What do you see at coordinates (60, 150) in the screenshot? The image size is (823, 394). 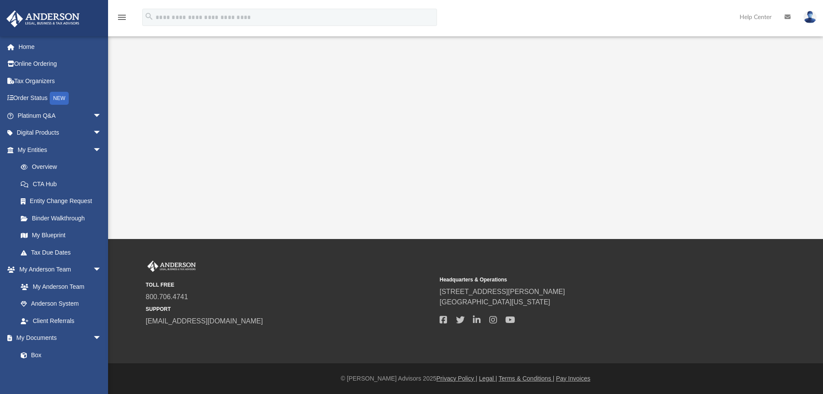 I see `a: My Entitiesarrow_drop_down` at bounding box center [60, 150].